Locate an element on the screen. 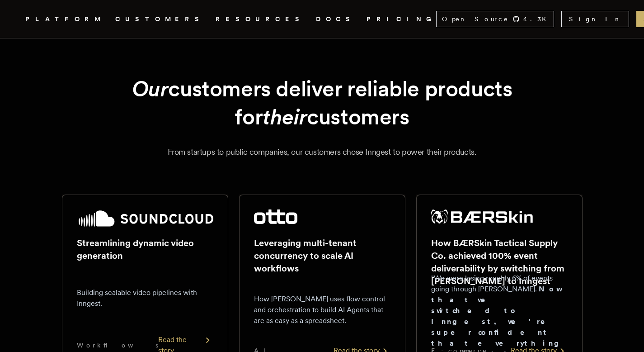 Image resolution: width=644 pixels, height=352 pixels. p: Building scalable video pipelines with Inngest. is located at coordinates (145, 298).